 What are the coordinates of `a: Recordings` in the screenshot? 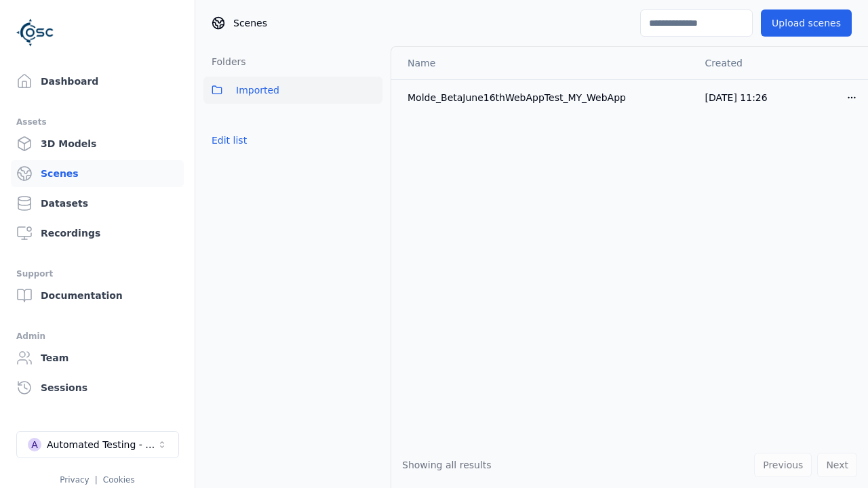 It's located at (97, 234).